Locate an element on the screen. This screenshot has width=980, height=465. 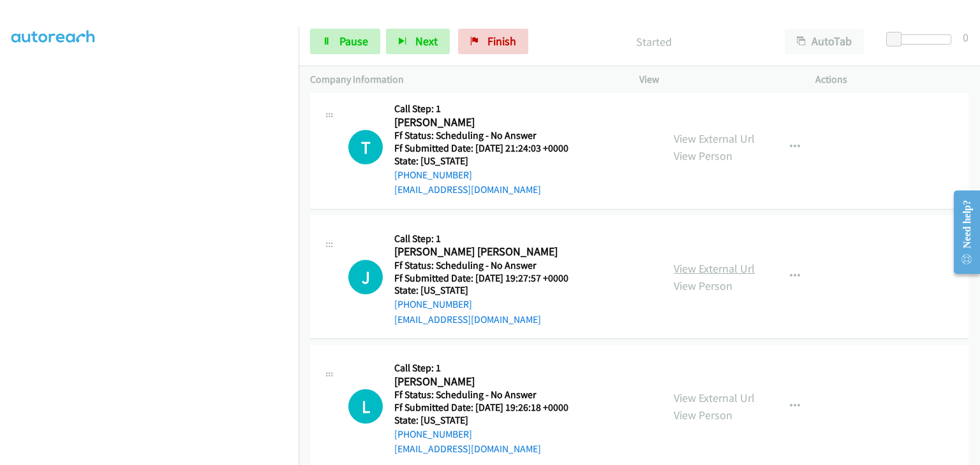
p: Company Information is located at coordinates (463, 79).